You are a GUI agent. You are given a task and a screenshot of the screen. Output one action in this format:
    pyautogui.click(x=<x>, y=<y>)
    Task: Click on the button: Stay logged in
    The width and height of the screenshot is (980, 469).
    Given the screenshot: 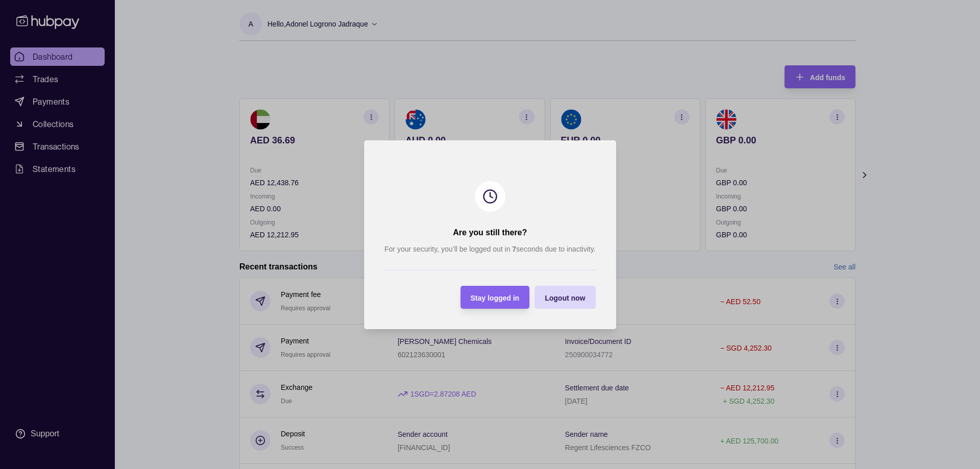 What is the action you would take?
    pyautogui.click(x=495, y=297)
    